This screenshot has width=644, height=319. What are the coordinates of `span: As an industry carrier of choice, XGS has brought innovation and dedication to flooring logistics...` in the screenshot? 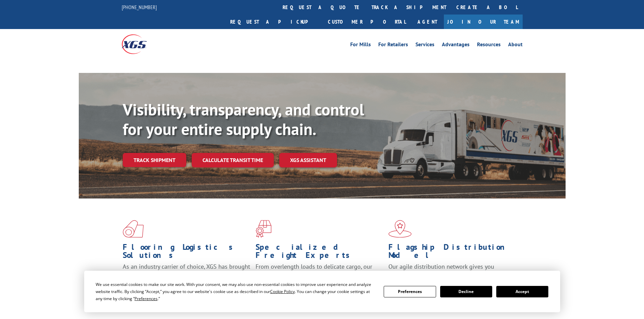 It's located at (186, 275).